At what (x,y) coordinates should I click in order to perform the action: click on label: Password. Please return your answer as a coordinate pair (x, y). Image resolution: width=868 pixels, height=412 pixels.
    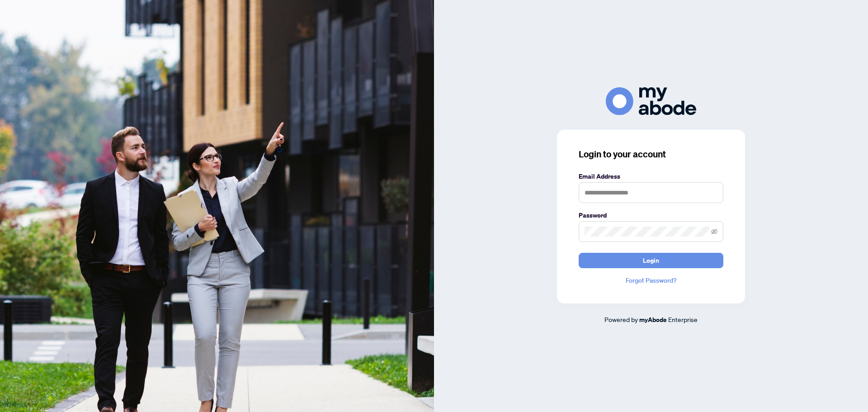
    Looking at the image, I should click on (651, 216).